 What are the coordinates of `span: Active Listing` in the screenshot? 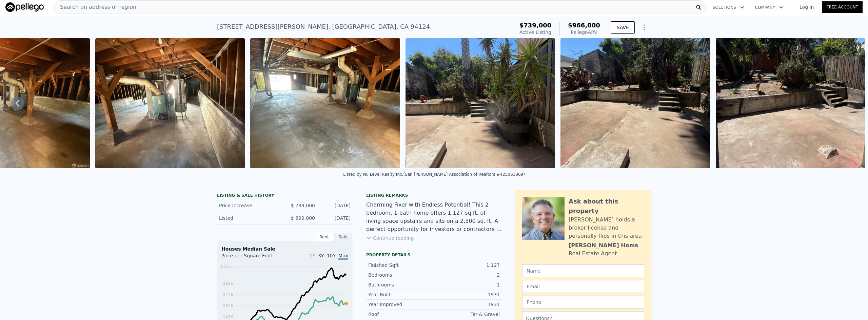 It's located at (535, 32).